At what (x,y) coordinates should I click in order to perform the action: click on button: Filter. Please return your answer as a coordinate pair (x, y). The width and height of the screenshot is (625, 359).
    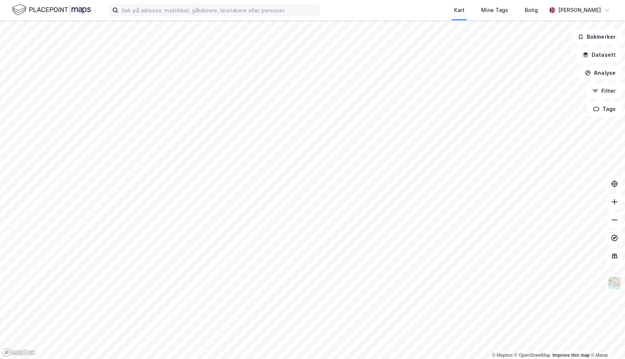
    Looking at the image, I should click on (604, 91).